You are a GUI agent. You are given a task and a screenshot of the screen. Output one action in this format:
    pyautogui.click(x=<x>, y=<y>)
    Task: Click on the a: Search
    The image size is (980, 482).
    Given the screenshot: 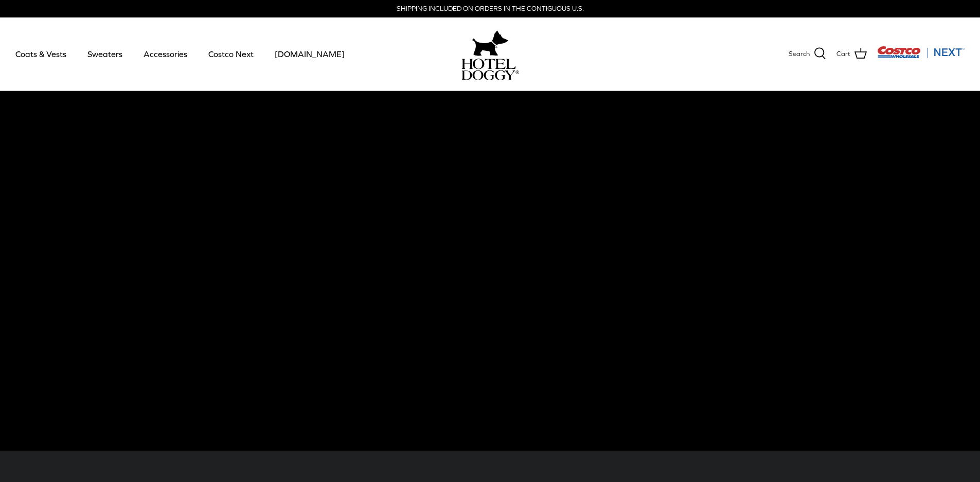 What is the action you would take?
    pyautogui.click(x=807, y=54)
    